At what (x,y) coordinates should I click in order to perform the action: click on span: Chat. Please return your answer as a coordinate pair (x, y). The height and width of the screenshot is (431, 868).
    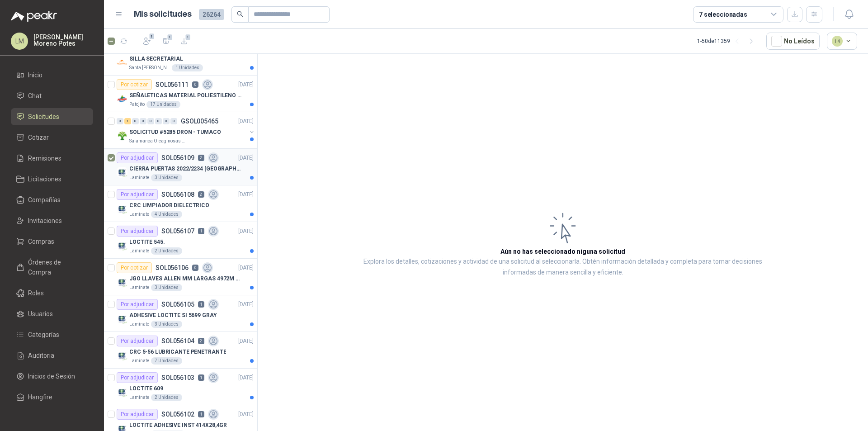
    Looking at the image, I should click on (35, 96).